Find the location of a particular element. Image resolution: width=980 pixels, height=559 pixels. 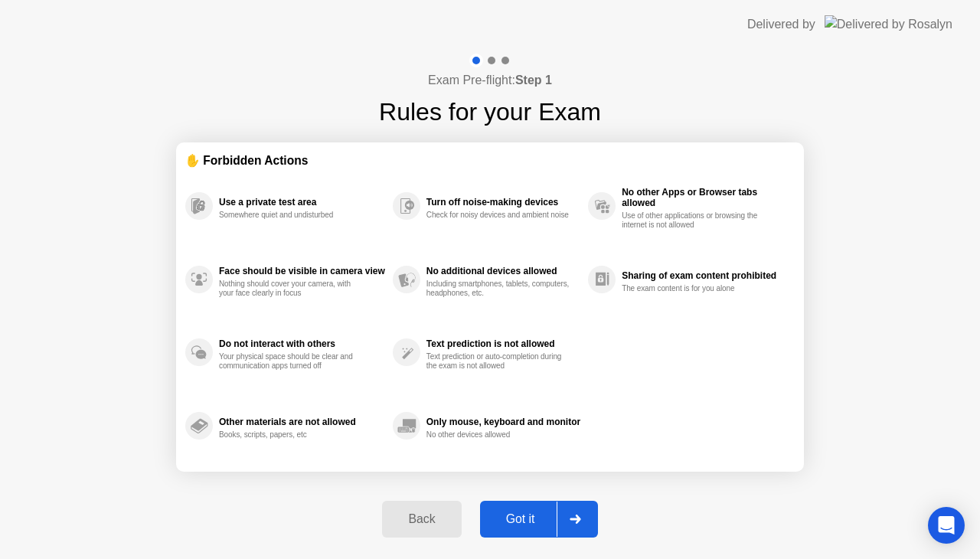

h4: Exam Pre-flight: is located at coordinates (490, 81).